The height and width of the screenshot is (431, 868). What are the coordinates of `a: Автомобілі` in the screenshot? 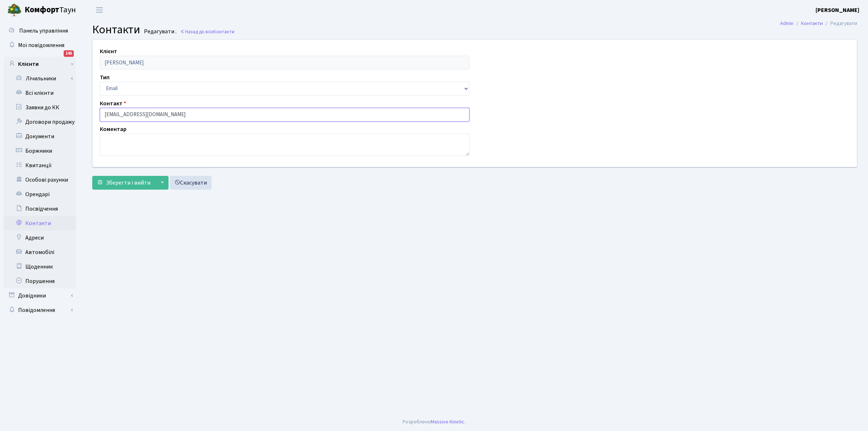 It's located at (40, 252).